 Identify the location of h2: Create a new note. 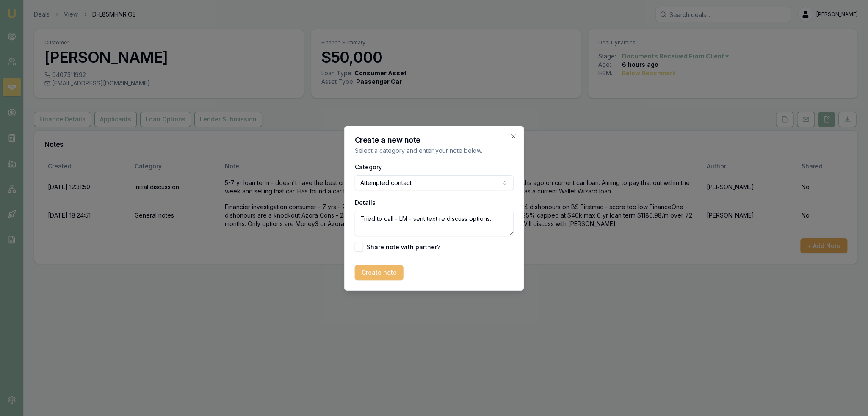
(434, 140).